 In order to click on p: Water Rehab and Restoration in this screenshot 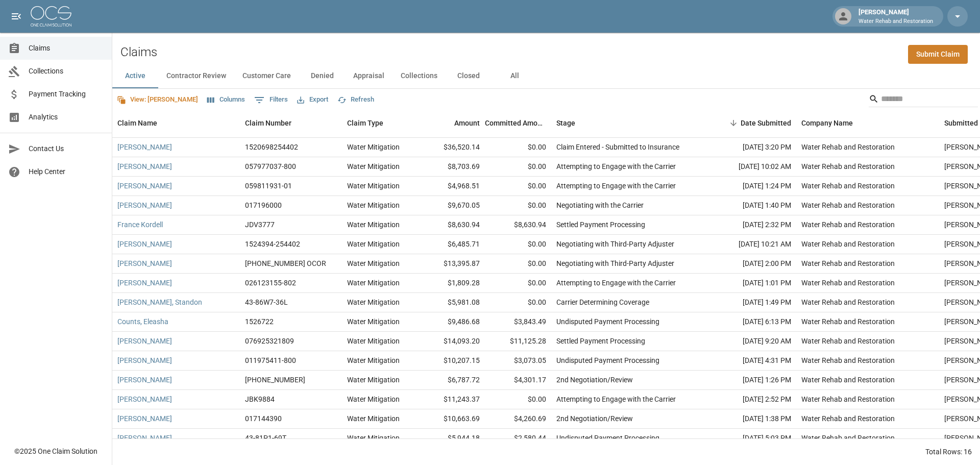, I will do `click(896, 21)`.